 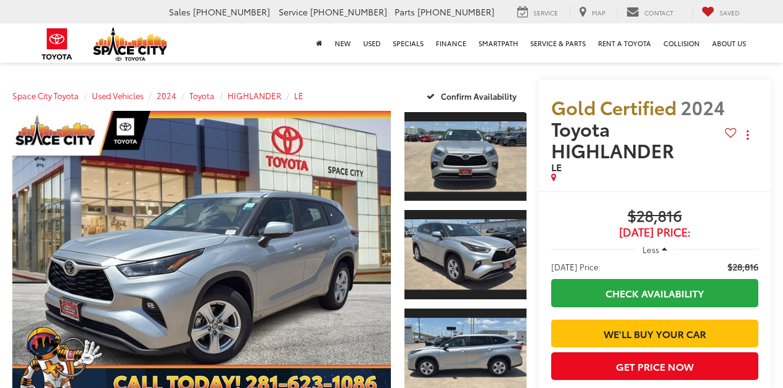 What do you see at coordinates (254, 96) in the screenshot?
I see `span: HIGHLANDER` at bounding box center [254, 96].